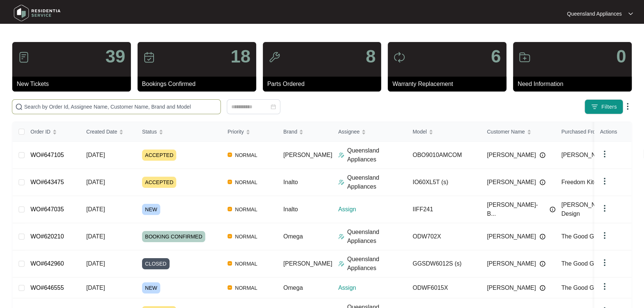 The height and width of the screenshot is (308, 644). I want to click on span: BOOKING CONFIRMED, so click(174, 237).